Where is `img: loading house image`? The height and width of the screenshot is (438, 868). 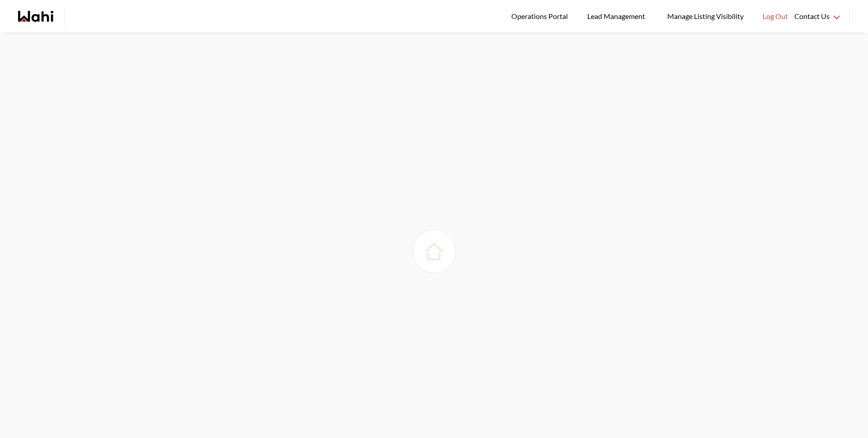
img: loading house image is located at coordinates (434, 251).